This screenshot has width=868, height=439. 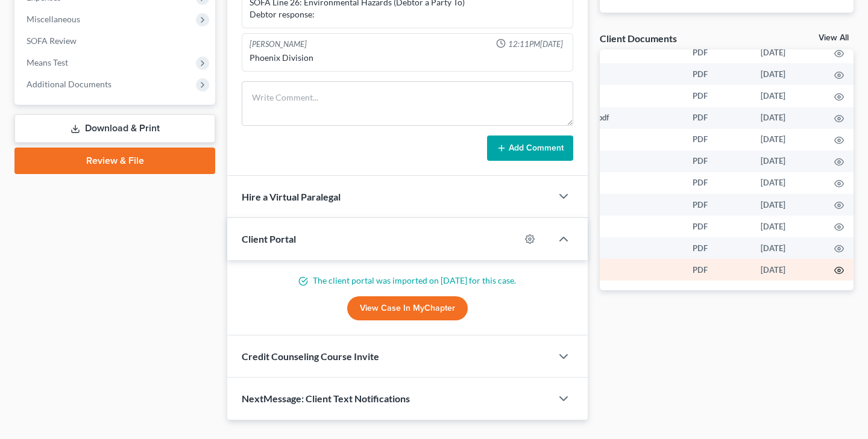 I want to click on span: SOFA Review, so click(x=51, y=41).